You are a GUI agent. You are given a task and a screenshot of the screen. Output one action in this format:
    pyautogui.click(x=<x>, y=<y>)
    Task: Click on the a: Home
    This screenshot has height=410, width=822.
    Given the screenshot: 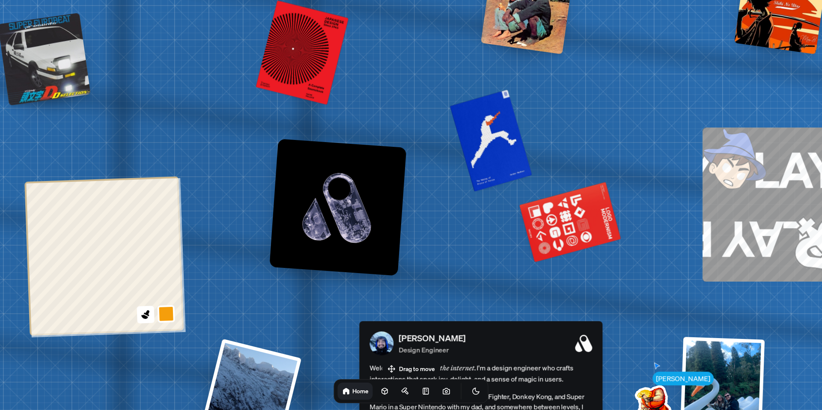 What is the action you would take?
    pyautogui.click(x=355, y=391)
    